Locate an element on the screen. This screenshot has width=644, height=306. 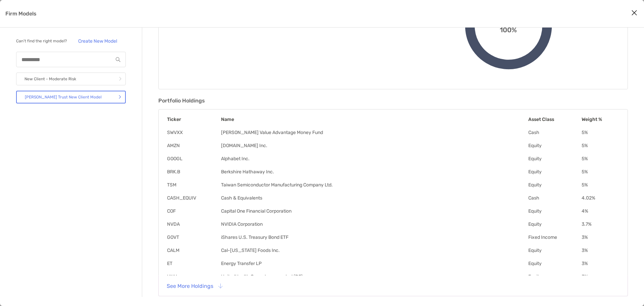
td: Alphabet Inc. is located at coordinates (374, 159).